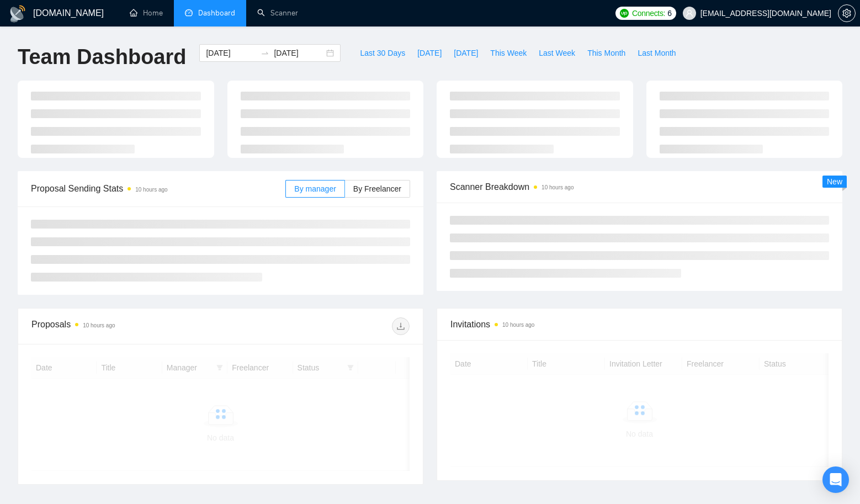 This screenshot has width=860, height=504. I want to click on span: Last Month, so click(656, 53).